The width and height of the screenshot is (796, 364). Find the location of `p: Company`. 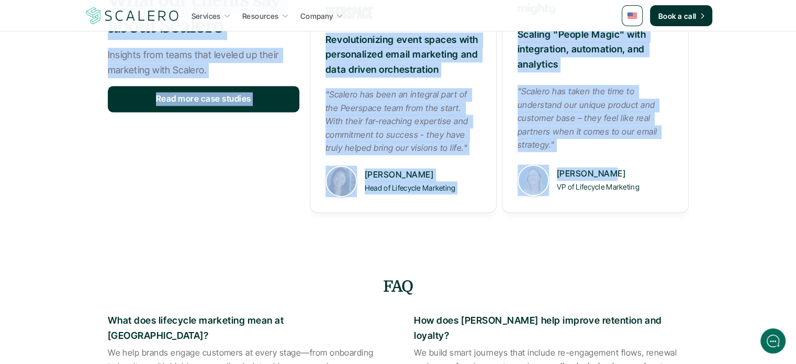

p: Company is located at coordinates (317, 16).